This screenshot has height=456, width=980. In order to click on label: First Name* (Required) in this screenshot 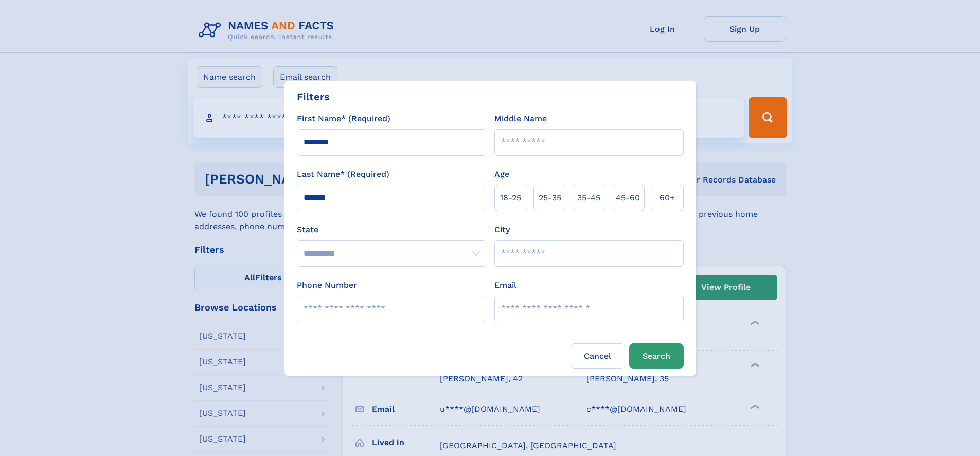, I will do `click(344, 118)`.